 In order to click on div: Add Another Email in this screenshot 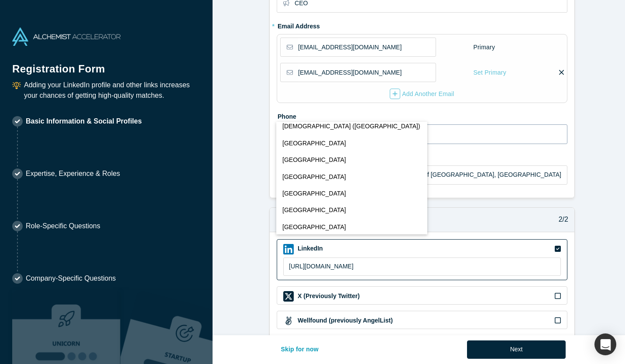, I will do `click(422, 94)`.